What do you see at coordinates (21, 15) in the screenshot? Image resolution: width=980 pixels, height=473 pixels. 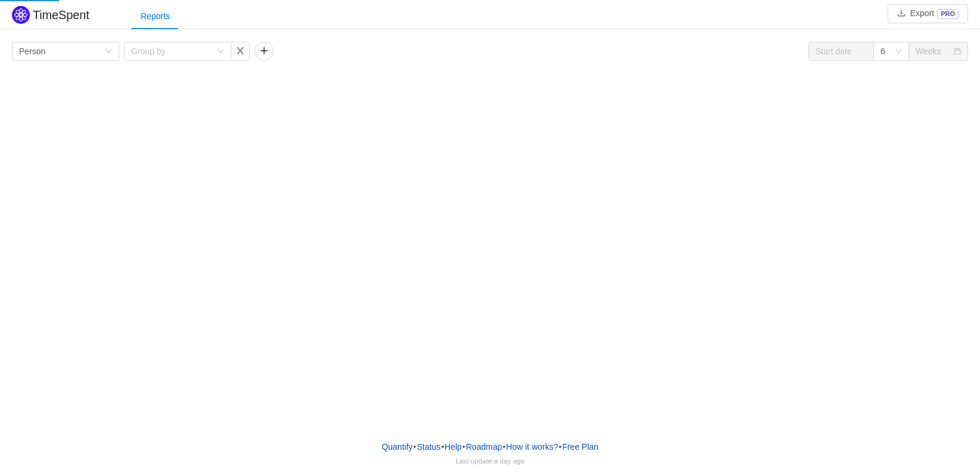 I see `img: Quantify logo` at bounding box center [21, 15].